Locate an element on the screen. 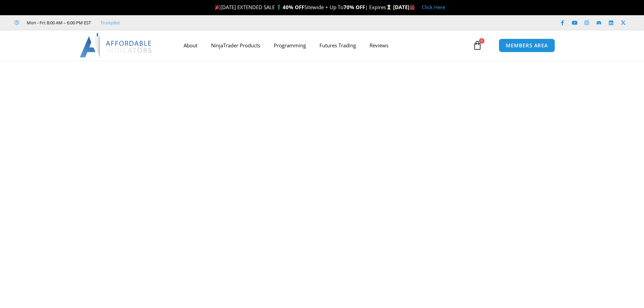 The height and width of the screenshot is (308, 644). a: NinjaTrader Products is located at coordinates (236, 45).